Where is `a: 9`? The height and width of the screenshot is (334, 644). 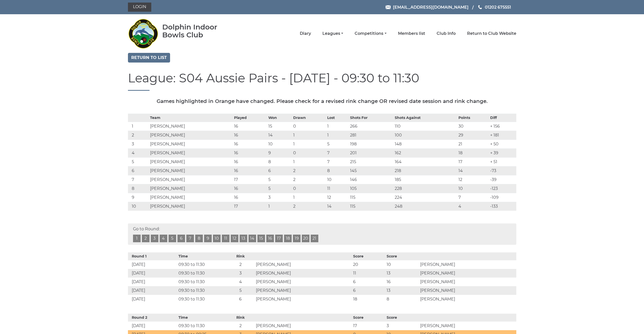
a: 9 is located at coordinates (208, 238).